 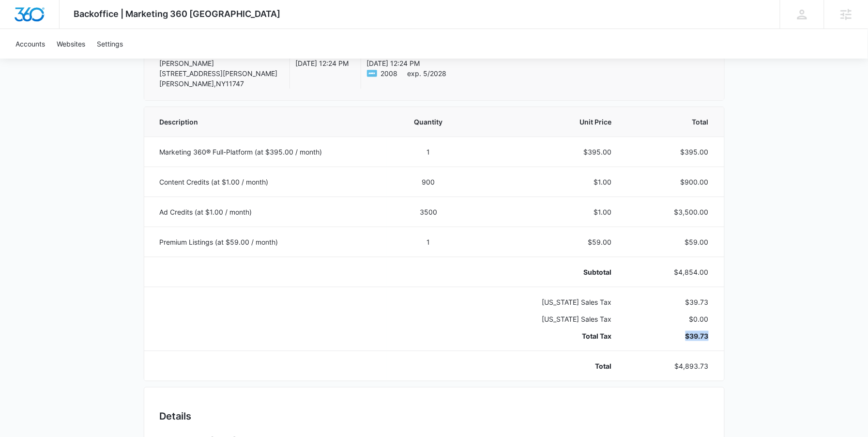 What do you see at coordinates (389, 73) in the screenshot?
I see `span: American Express ending with` at bounding box center [389, 73].